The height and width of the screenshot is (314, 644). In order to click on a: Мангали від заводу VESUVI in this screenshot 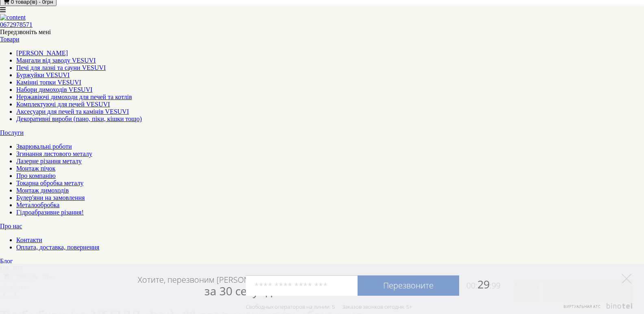, I will do `click(56, 60)`.